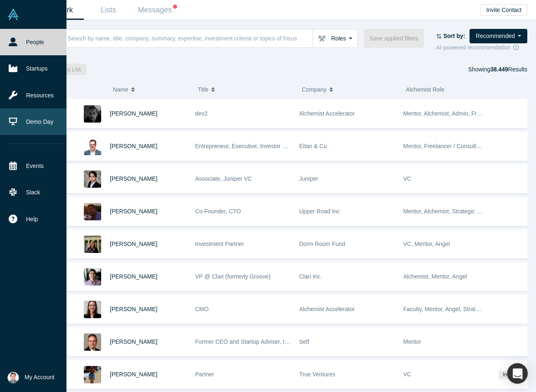 The height and width of the screenshot is (392, 536). What do you see at coordinates (205, 375) in the screenshot?
I see `span: Partner` at bounding box center [205, 375].